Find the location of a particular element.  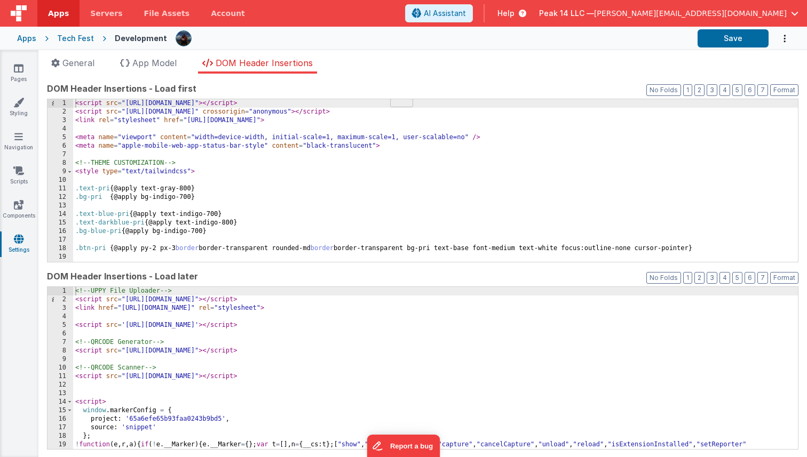

button: Save is located at coordinates (733, 38).